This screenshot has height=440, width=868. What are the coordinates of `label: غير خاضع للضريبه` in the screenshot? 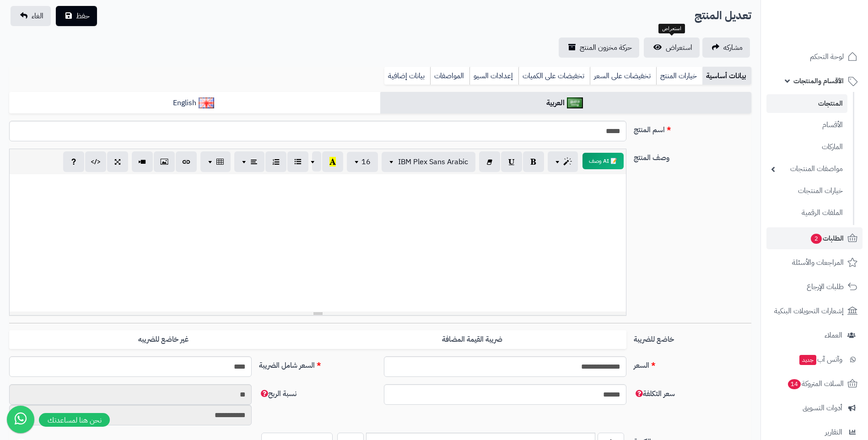 It's located at (163, 340).